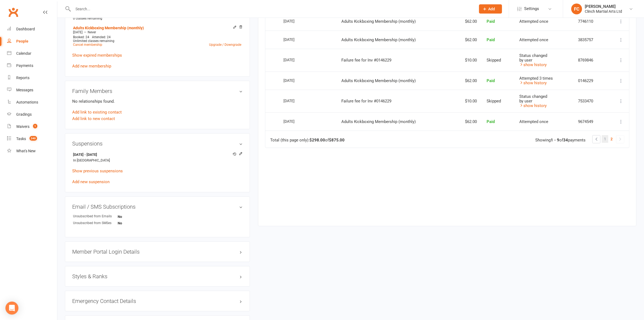 This screenshot has height=320, width=644. What do you see at coordinates (108, 28) in the screenshot?
I see `a: Adults Kickboxing Membership (monthly)` at bounding box center [108, 28].